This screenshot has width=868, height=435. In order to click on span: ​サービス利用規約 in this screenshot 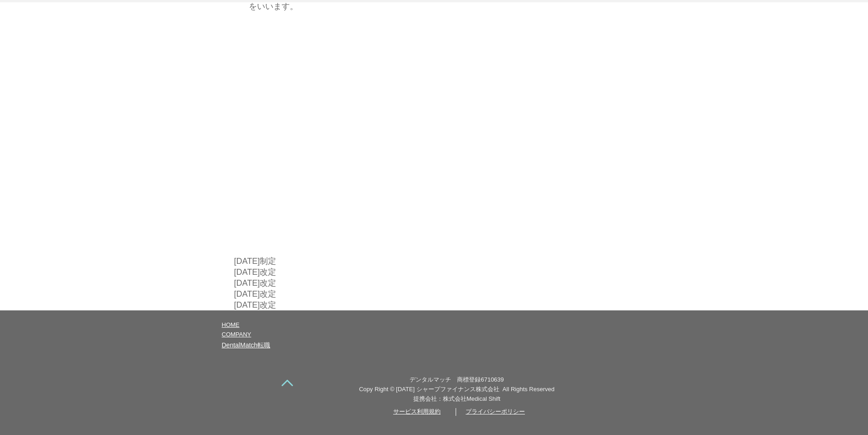, I will do `click(417, 411)`.